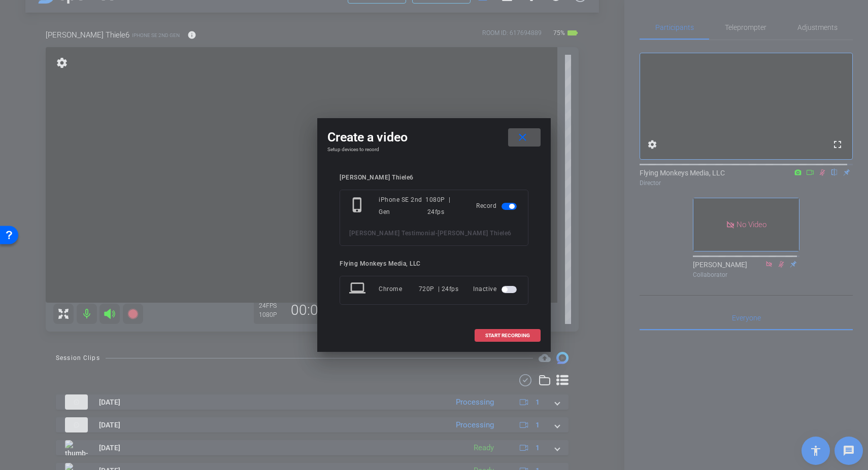 The image size is (868, 470). What do you see at coordinates (358, 289) in the screenshot?
I see `mat-icon: laptop` at bounding box center [358, 289].